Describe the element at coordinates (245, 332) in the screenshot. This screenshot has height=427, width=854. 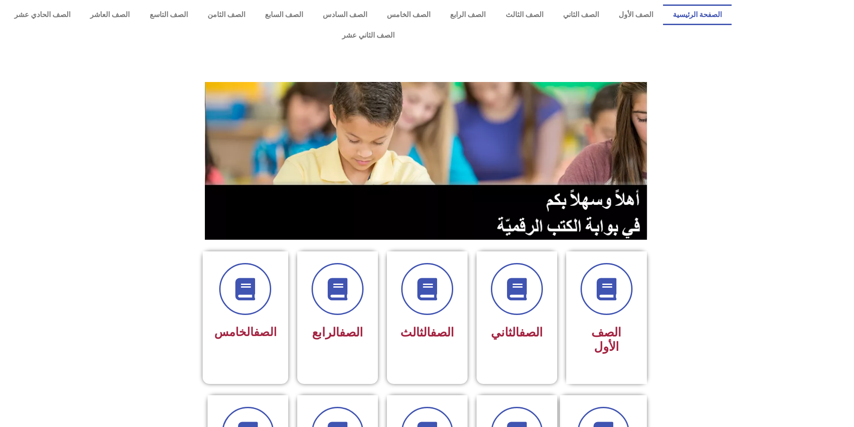
I see `span: الخامس` at that location.